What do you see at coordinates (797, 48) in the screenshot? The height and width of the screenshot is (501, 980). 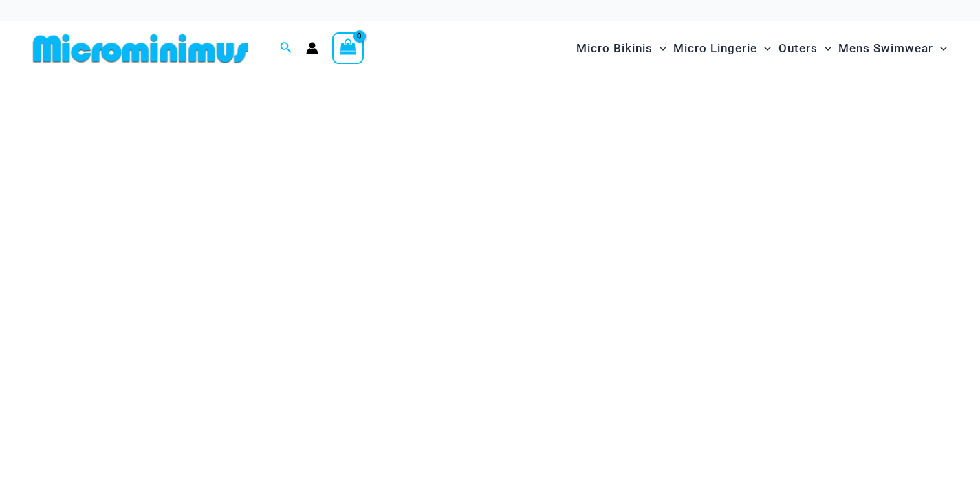 I see `span: Outers` at bounding box center [797, 48].